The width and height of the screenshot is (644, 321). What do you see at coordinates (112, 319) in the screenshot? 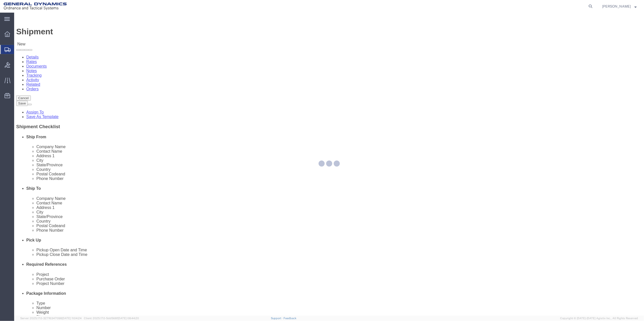
I see `span: Client: 2025.17.0-5dd568f` at bounding box center [112, 319].